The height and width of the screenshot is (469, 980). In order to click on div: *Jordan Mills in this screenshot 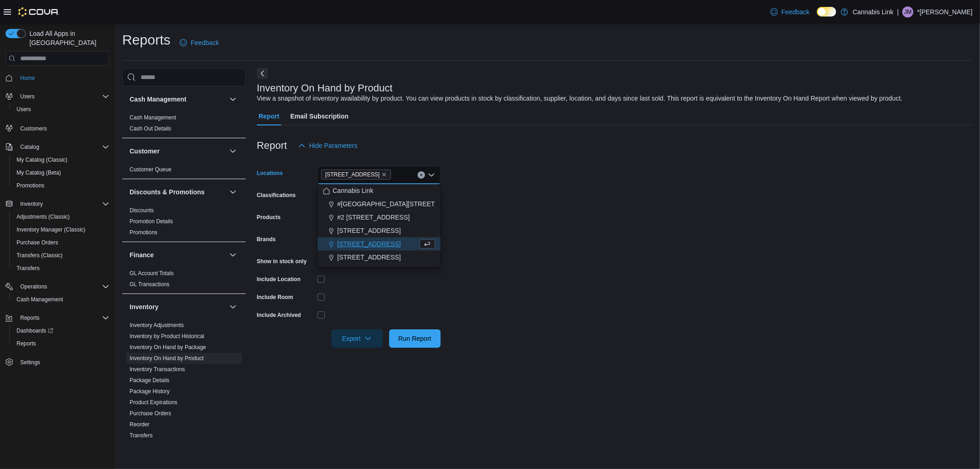, I will do `click(908, 12)`.